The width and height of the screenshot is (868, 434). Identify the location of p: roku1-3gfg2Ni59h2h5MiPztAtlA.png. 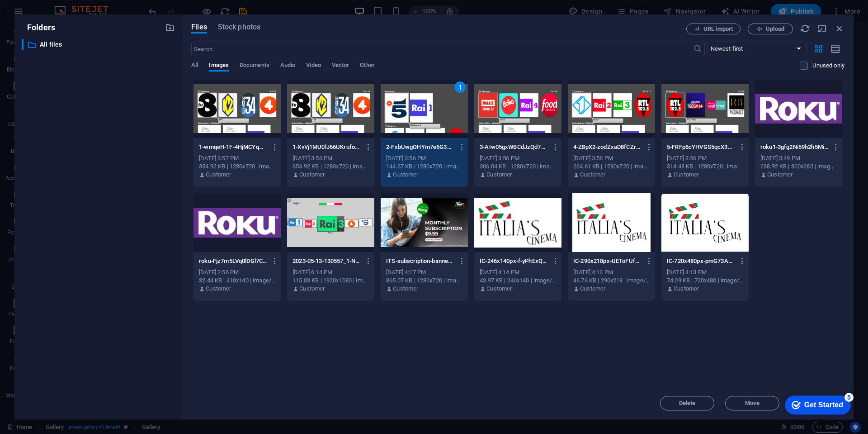
(794, 147).